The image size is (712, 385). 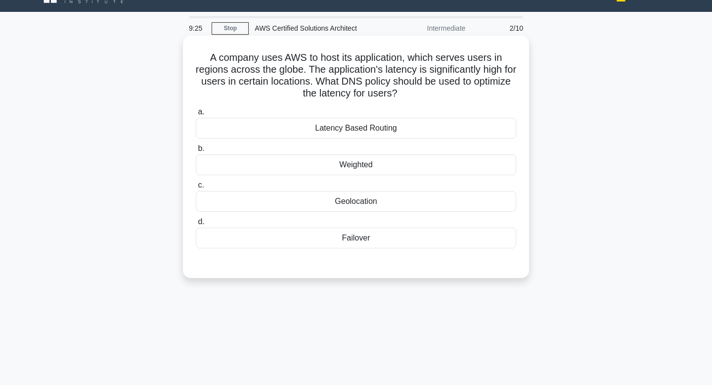 I want to click on h5: A company uses AWS to host its application, which serves users in regions across the globe. The a..., so click(x=356, y=76).